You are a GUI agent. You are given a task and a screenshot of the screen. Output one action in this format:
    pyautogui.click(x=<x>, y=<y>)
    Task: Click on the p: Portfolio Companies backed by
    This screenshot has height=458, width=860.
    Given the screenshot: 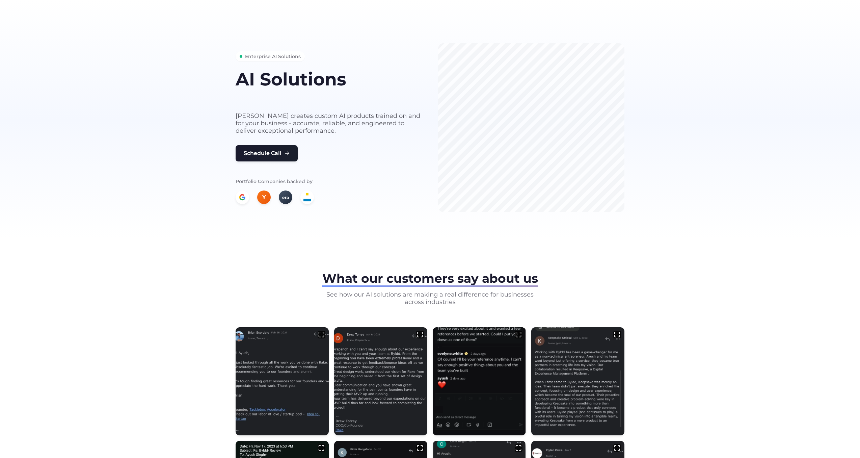 What is the action you would take?
    pyautogui.click(x=329, y=181)
    